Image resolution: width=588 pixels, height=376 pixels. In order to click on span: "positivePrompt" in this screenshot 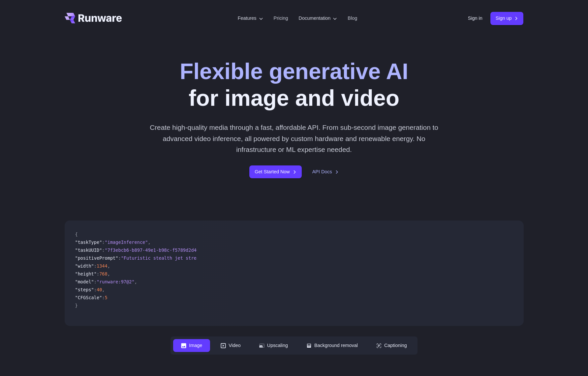, I will do `click(97, 258)`.